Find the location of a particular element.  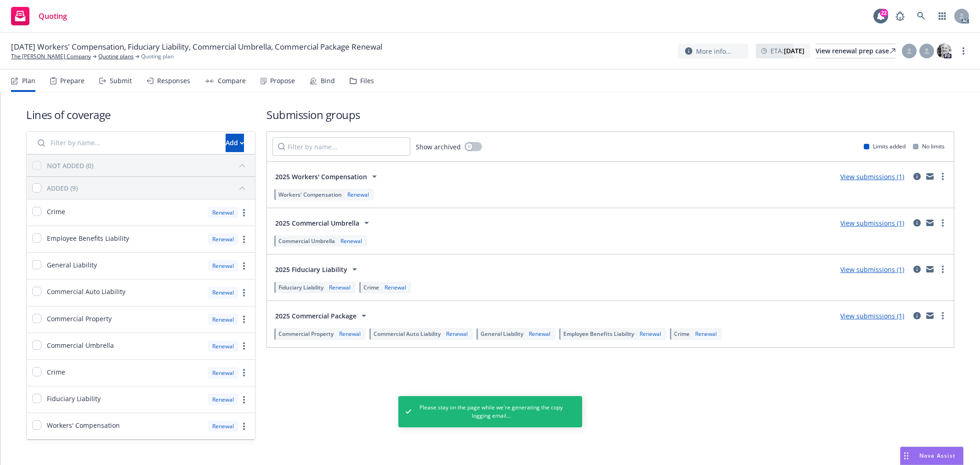

div: Bind is located at coordinates (327, 81).